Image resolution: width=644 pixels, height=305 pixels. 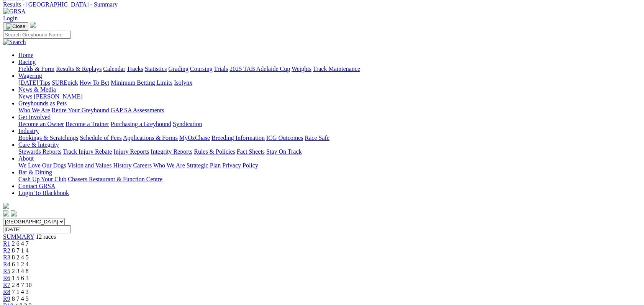 I want to click on span: R2, so click(x=6, y=250).